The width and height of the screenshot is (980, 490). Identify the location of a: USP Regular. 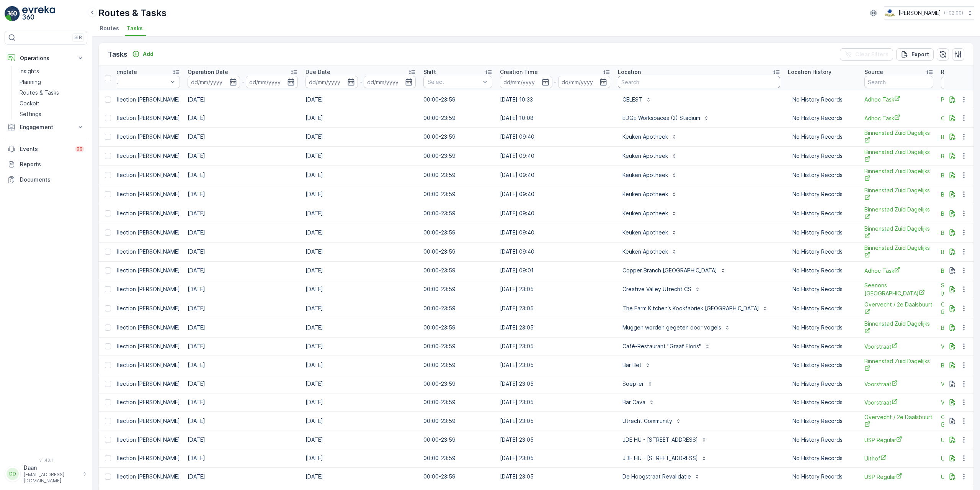
(899, 440).